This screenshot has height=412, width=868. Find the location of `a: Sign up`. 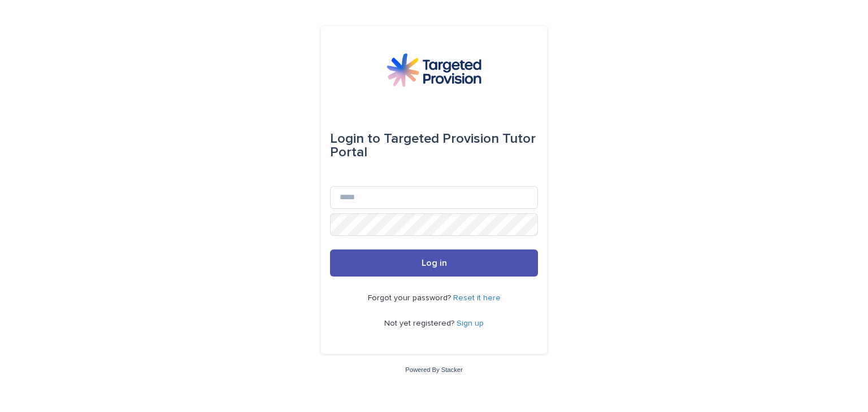

a: Sign up is located at coordinates (470, 324).